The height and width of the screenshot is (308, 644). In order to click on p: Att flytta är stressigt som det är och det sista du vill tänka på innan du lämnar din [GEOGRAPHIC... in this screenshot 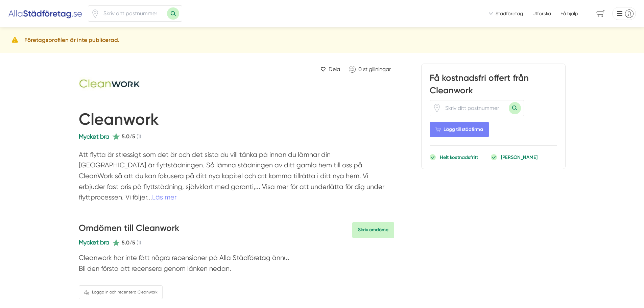, I will do `click(237, 179)`.